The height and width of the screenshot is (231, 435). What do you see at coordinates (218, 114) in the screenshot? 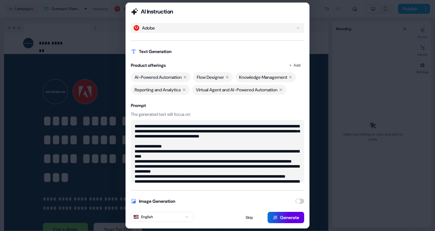
I see `p: The generated text will focus on:` at bounding box center [218, 114].